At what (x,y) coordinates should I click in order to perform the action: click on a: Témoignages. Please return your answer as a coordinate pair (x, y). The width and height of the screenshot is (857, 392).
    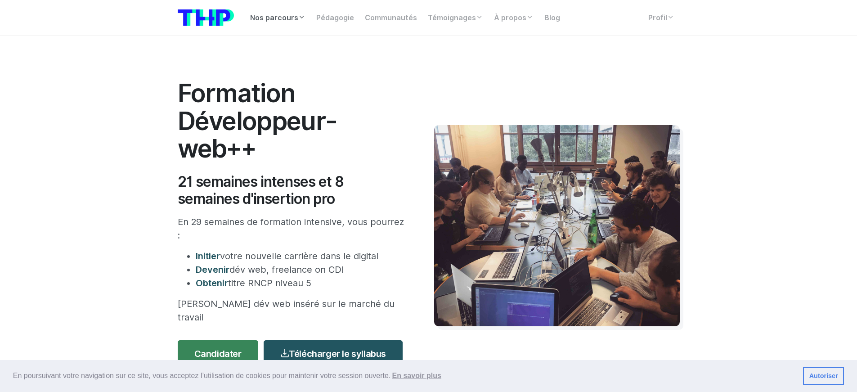
    Looking at the image, I should click on (455, 18).